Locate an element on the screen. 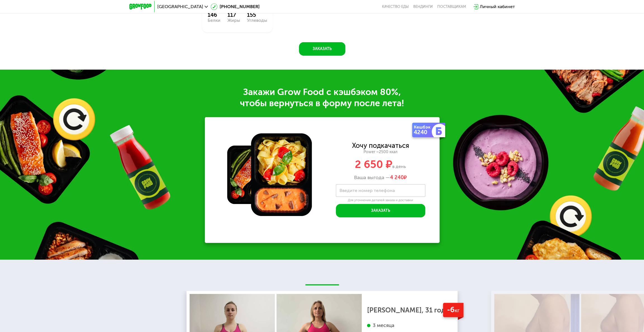 The image size is (644, 332). span: в день is located at coordinates (399, 166).